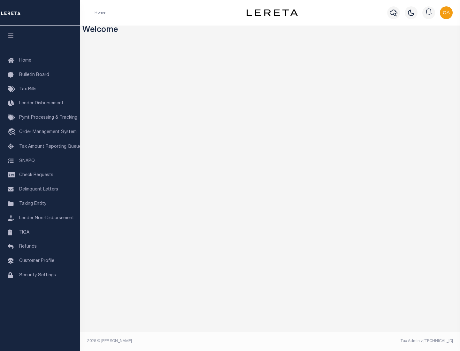 This screenshot has height=351, width=460. Describe the element at coordinates (13, 132) in the screenshot. I see `i: travel_explore` at that location.